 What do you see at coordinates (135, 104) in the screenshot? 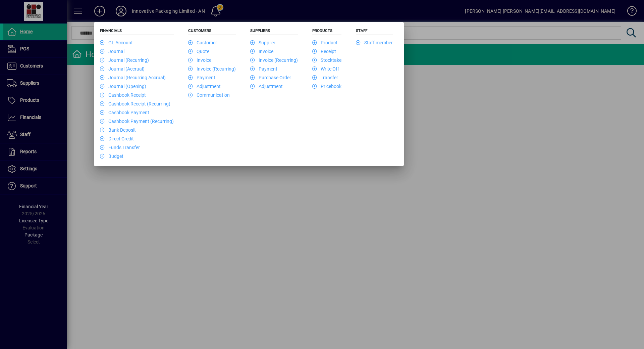
I see `a: Cashbook Receipt (Recurring)` at bounding box center [135, 104].